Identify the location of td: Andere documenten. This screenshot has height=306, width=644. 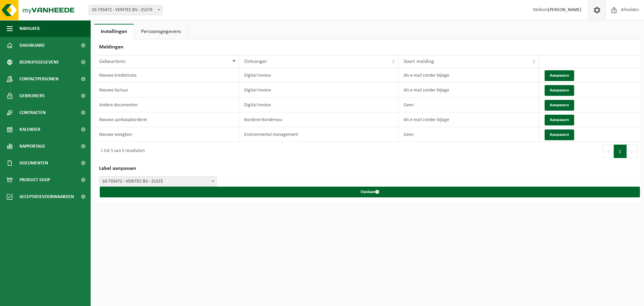
(166, 105).